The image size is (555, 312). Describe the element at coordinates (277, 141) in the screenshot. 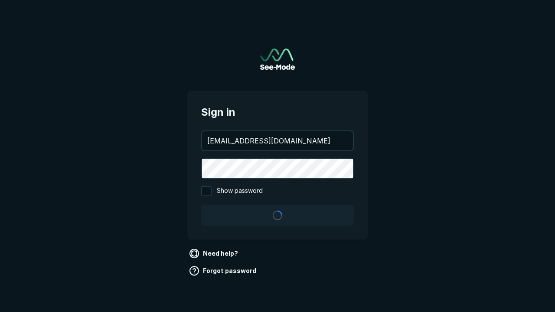

I see `input: your@email.com` at that location.